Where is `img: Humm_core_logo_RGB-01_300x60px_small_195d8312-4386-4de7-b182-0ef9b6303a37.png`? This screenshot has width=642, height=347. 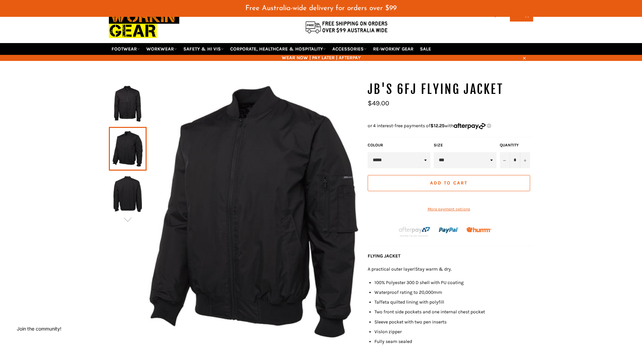
img: Humm_core_logo_RGB-01_300x60px_small_195d8312-4386-4de7-b182-0ef9b6303a37.png is located at coordinates (479, 230).